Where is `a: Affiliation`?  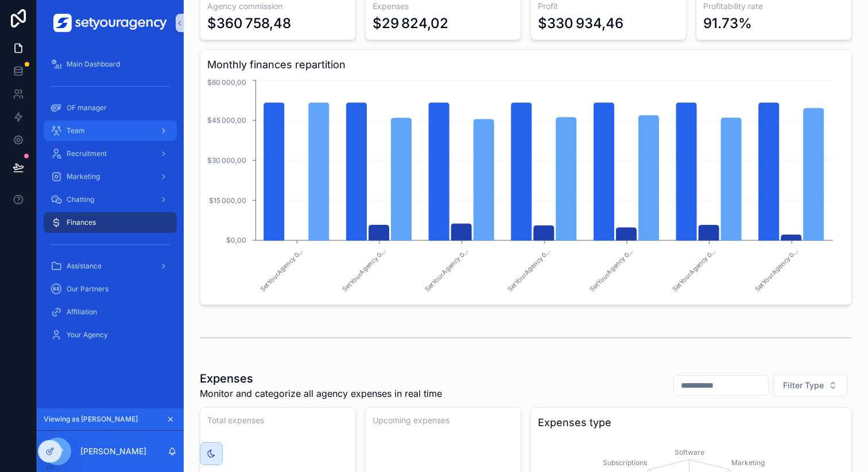
a: Affiliation is located at coordinates (110, 312).